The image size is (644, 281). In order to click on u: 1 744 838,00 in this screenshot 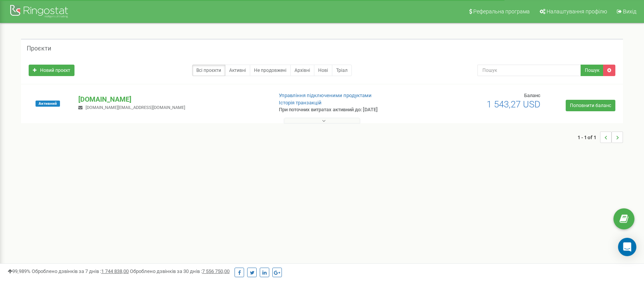, I will do `click(115, 271)`.